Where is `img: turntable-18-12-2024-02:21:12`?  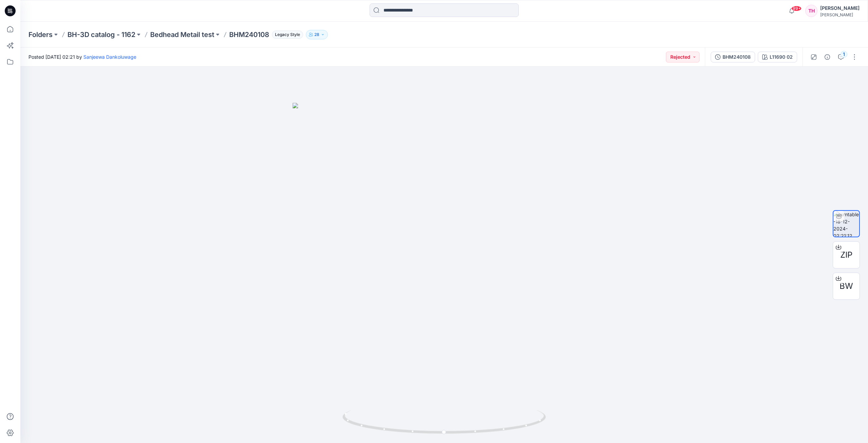 img: turntable-18-12-2024-02:21:12 is located at coordinates (846, 224).